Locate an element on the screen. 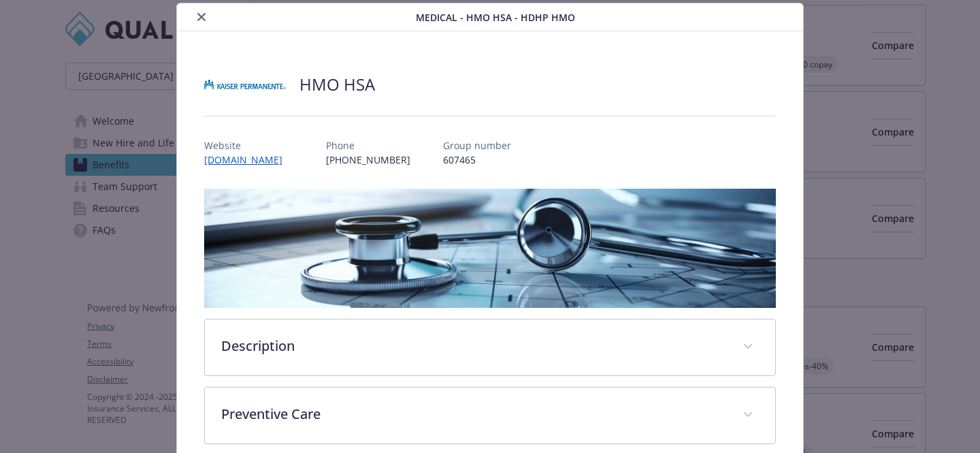 The width and height of the screenshot is (980, 453). p: Description is located at coordinates (474, 346).